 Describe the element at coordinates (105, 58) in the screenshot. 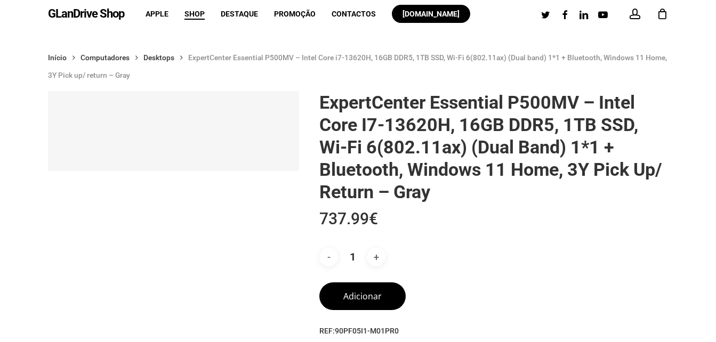

I see `a: Computadores` at that location.